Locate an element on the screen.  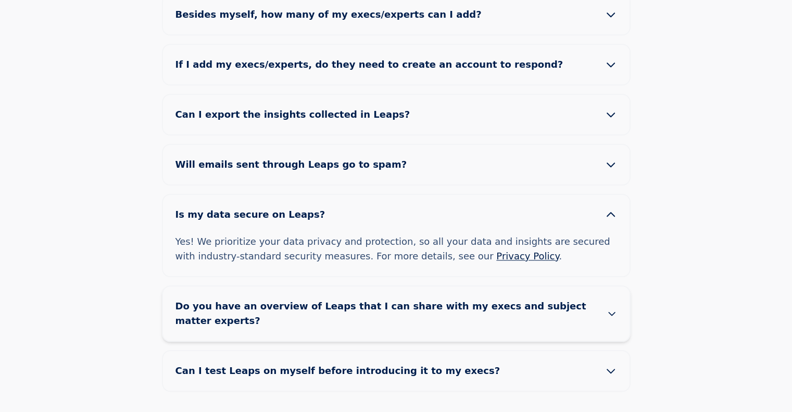
span: Is my data secure on Leaps? is located at coordinates (259, 215).